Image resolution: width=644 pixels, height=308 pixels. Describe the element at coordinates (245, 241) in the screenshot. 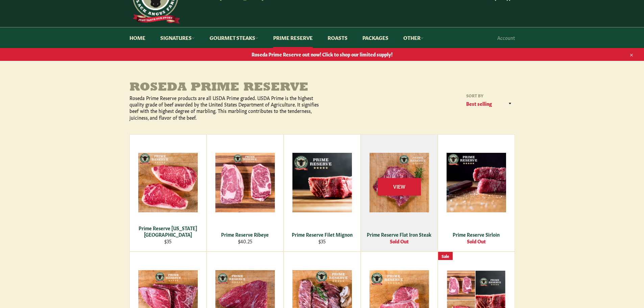

I see `div: $40.25` at that location.